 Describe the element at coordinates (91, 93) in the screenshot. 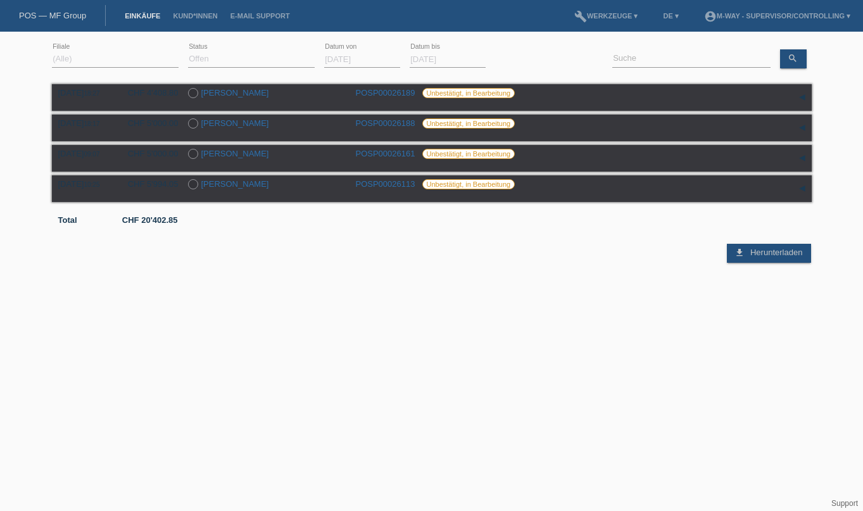

I see `span: 18:27` at that location.